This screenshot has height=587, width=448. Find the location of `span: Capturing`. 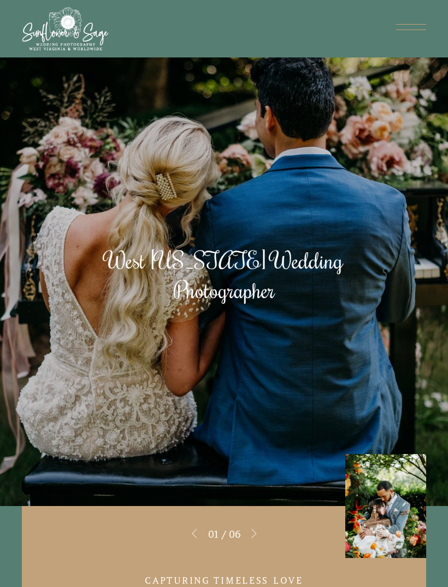

span: Capturing is located at coordinates (177, 580).